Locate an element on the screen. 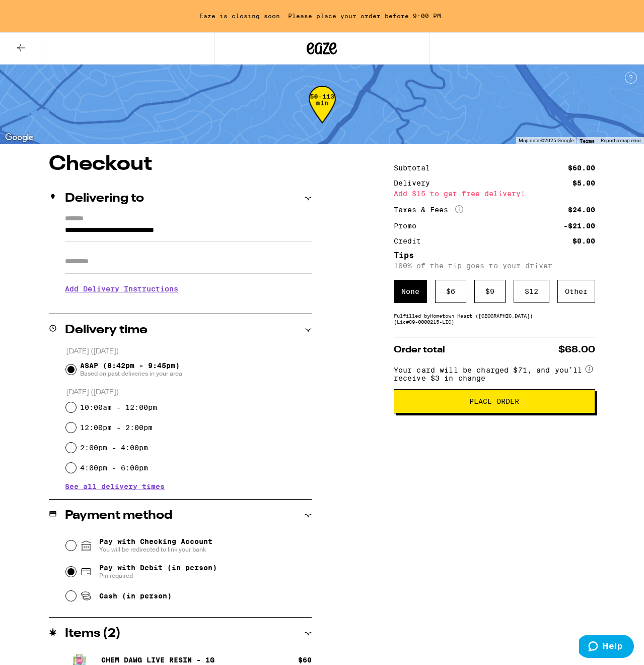 The height and width of the screenshot is (665, 644). span: Pay with Checking Account is located at coordinates (156, 546).